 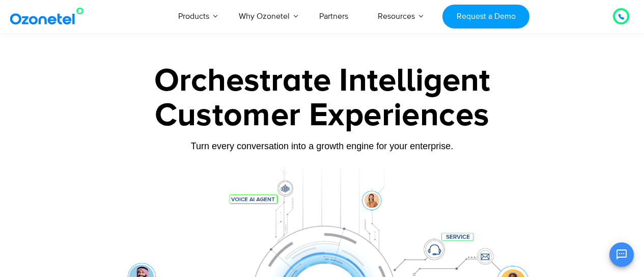 What do you see at coordinates (322, 81) in the screenshot?
I see `div: Orchestrate Intelligent` at bounding box center [322, 81].